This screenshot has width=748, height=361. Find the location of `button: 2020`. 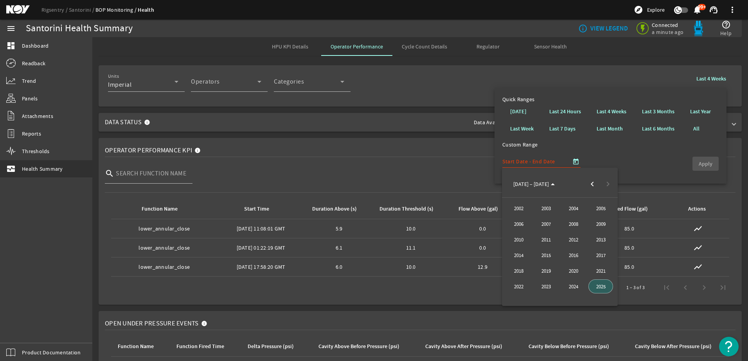

button: 2020 is located at coordinates (574, 271).